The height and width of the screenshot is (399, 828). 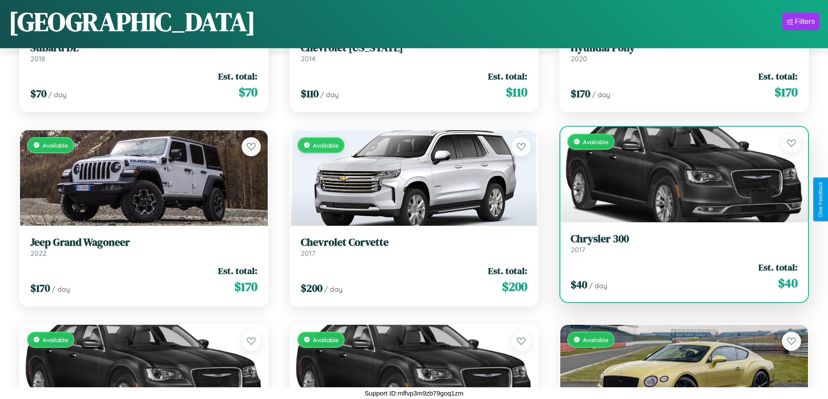 What do you see at coordinates (144, 243) in the screenshot?
I see `h3: Jeep Grand Wagoneer` at bounding box center [144, 243].